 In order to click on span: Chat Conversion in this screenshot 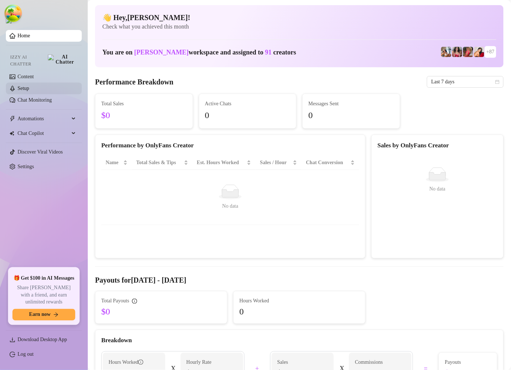, I will do `click(328, 163)`.